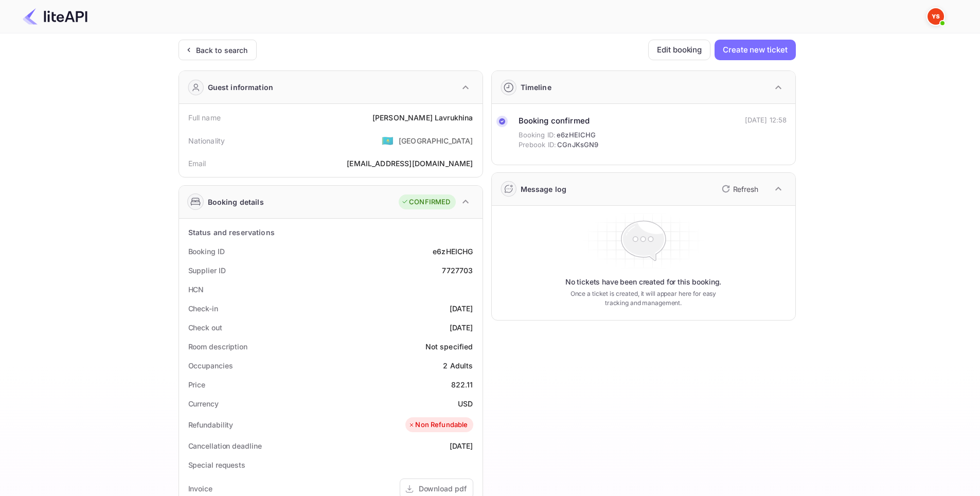  What do you see at coordinates (205, 327) in the screenshot?
I see `div: Check out` at bounding box center [205, 327].